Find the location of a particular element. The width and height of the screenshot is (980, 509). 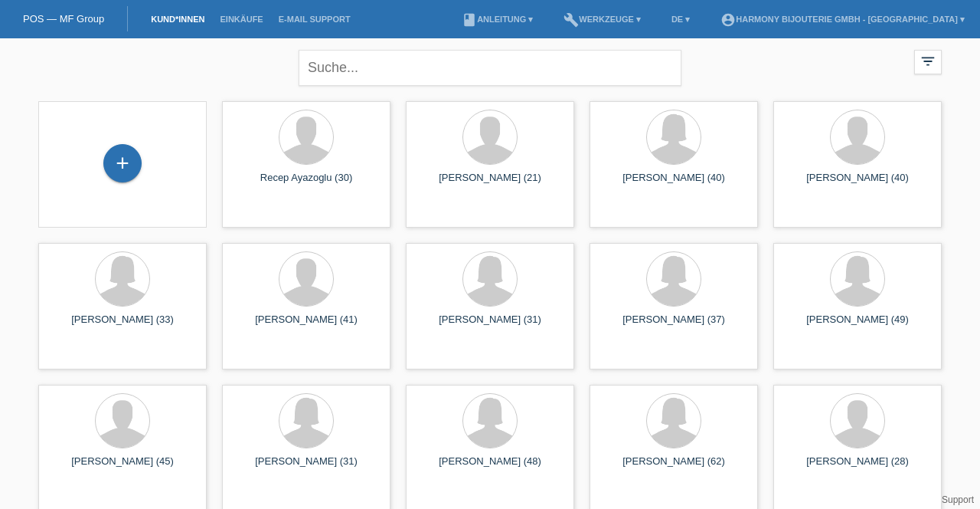

i: build is located at coordinates (571, 20).